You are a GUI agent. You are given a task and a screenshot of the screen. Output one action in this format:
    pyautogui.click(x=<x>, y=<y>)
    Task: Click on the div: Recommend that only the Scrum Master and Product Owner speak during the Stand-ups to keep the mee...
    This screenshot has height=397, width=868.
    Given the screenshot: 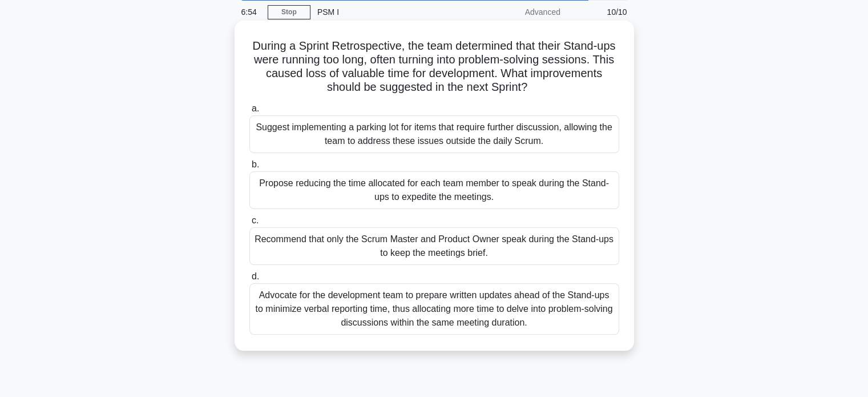 What is the action you would take?
    pyautogui.click(x=434, y=246)
    